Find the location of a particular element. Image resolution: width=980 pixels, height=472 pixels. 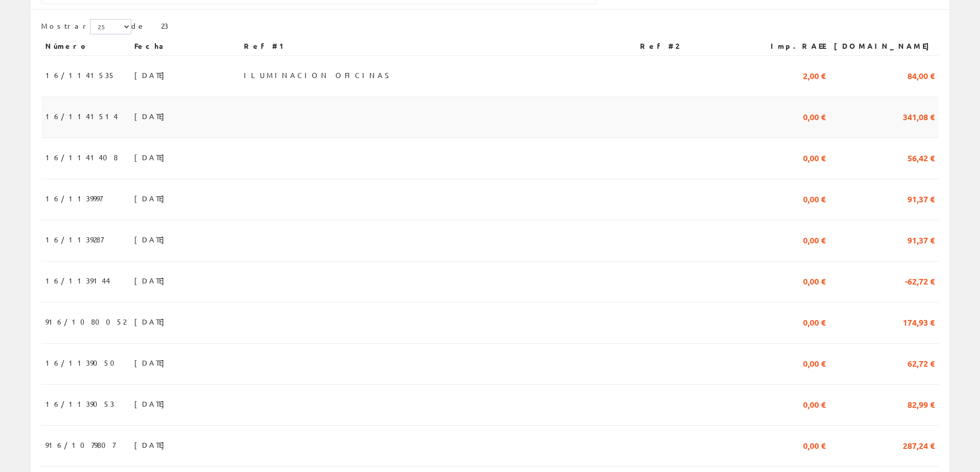

span: ILUMINACION OFICINAS is located at coordinates (319, 75).